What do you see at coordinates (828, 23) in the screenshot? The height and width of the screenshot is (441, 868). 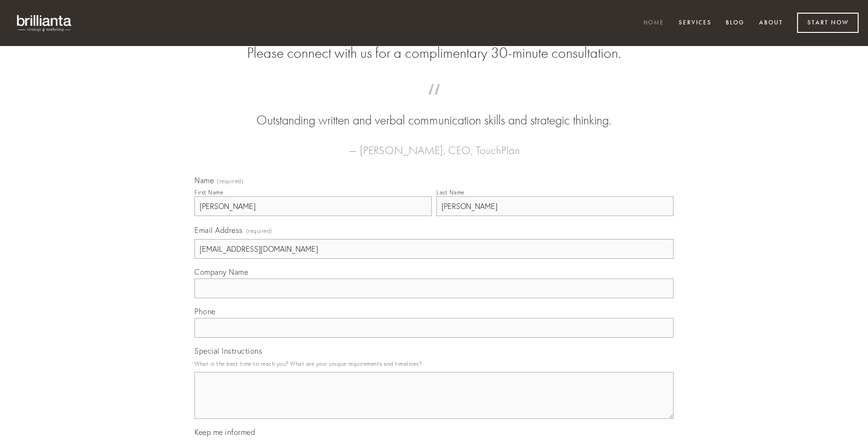 I see `a: Start Now` at bounding box center [828, 23].